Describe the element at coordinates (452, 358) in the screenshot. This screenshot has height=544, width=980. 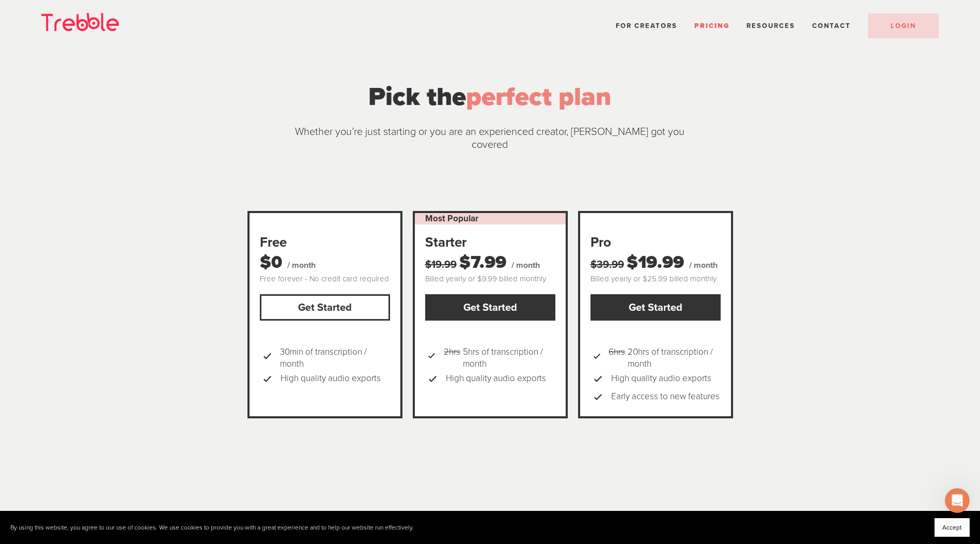
I see `s: 2hrs` at that location.